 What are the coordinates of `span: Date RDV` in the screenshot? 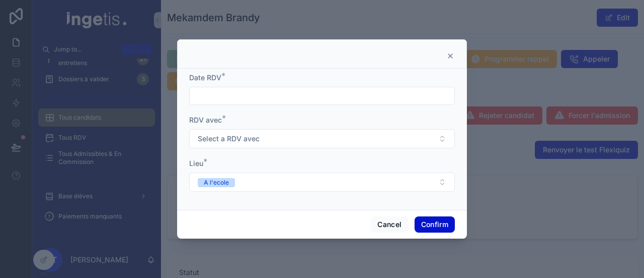 It's located at (205, 77).